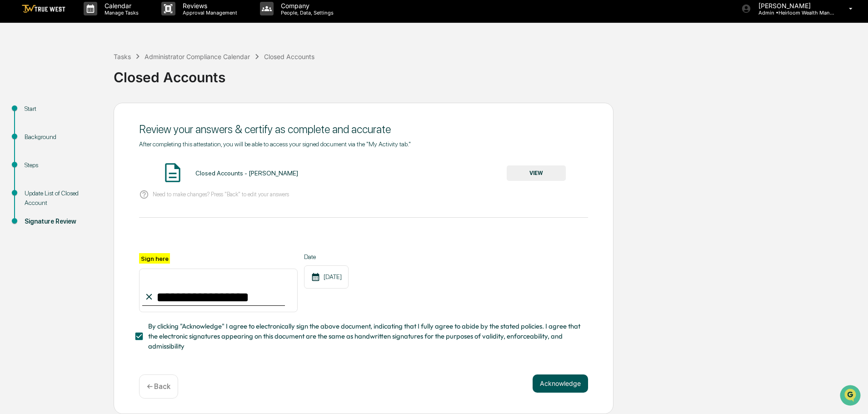 Image resolution: width=868 pixels, height=414 pixels. I want to click on button: Start new chat, so click(160, 78).